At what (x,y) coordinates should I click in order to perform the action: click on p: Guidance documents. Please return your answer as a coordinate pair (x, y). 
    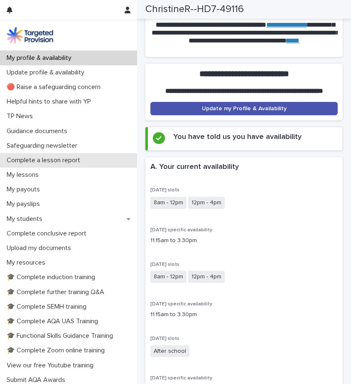
    Looking at the image, I should click on (39, 131).